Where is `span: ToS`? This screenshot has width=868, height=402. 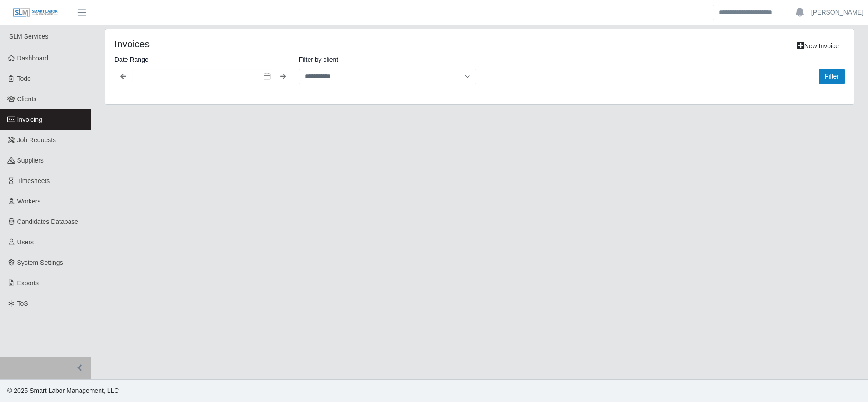
span: ToS is located at coordinates (22, 303).